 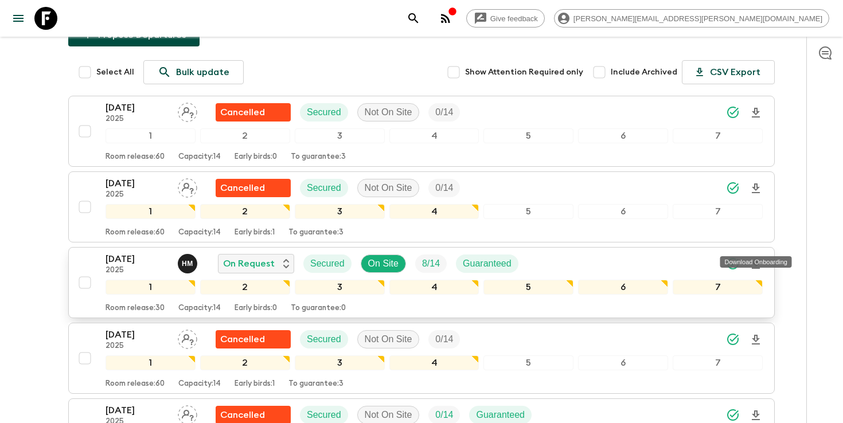 I want to click on p: Early birds: 1, so click(x=255, y=384).